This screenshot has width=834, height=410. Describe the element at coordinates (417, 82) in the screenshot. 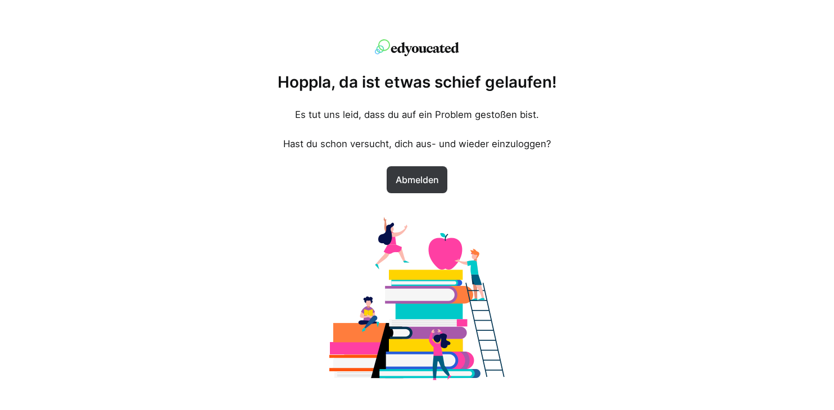

I see `h1: Hoppla, da ist etwas schief gelaufen!` at that location.